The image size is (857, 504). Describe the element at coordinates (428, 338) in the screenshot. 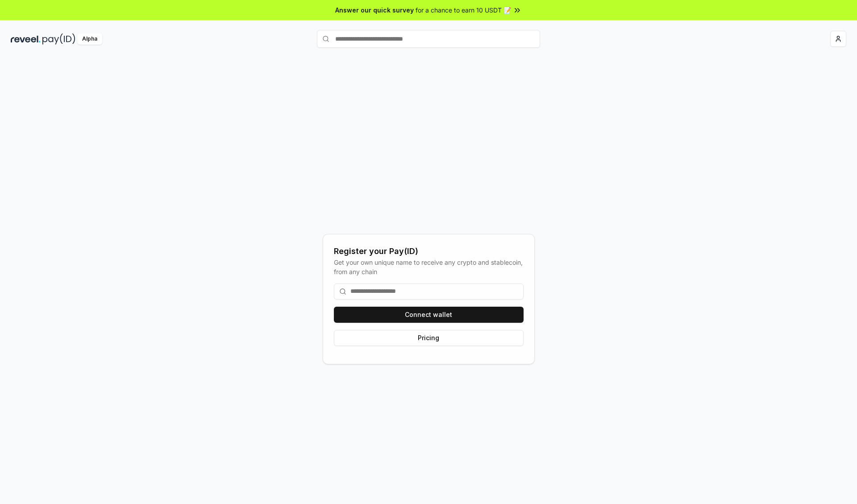

I see `button: Pricing` at that location.